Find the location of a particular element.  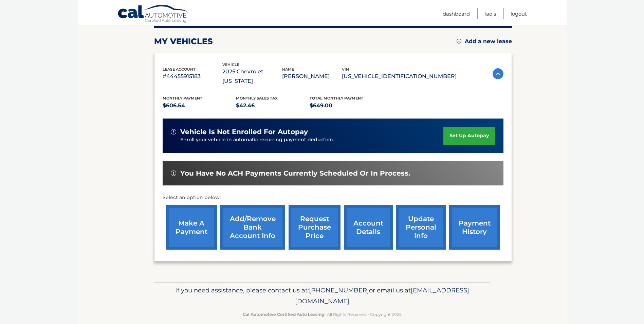

img: add.svg is located at coordinates (459, 41).